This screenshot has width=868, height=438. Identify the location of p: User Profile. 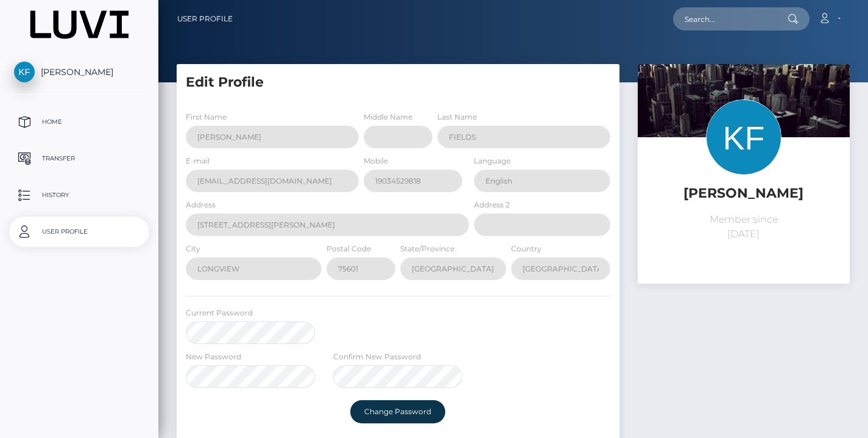
(79, 232).